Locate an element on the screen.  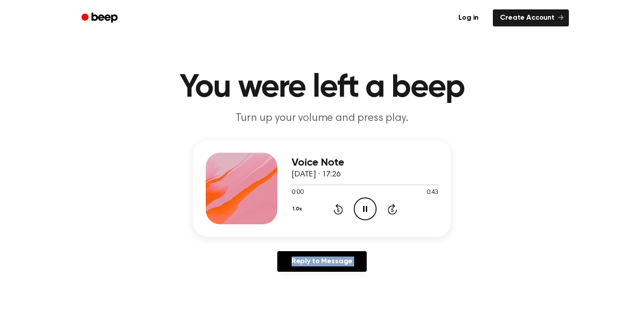
h3: Voice Note is located at coordinates (365, 162).